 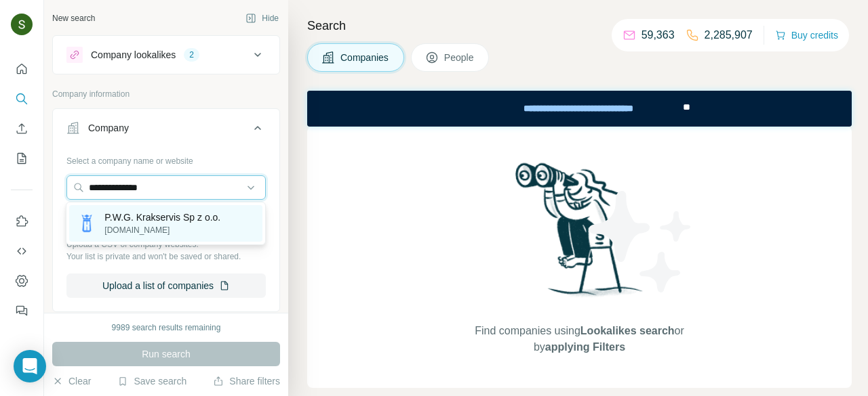 I want to click on p: Your list is private and won't be saved or shared., so click(x=166, y=257).